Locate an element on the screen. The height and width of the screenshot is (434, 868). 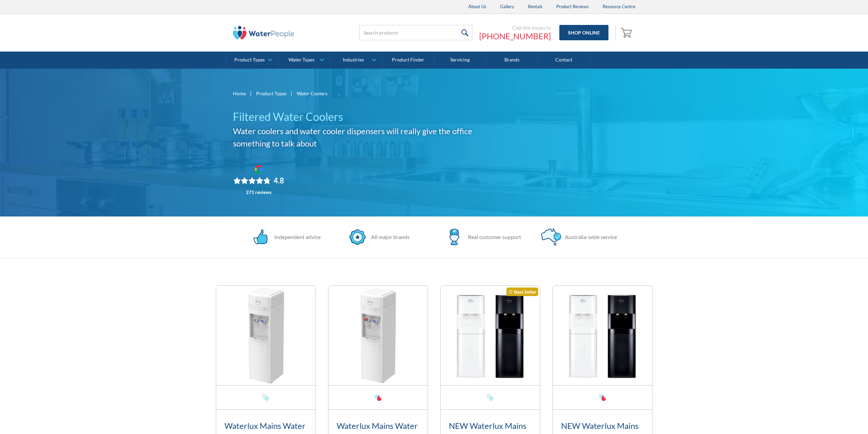
img: Waterlux Mains Water Cooler Chilled & Hot Floor Standing - D5CH is located at coordinates (378, 335).